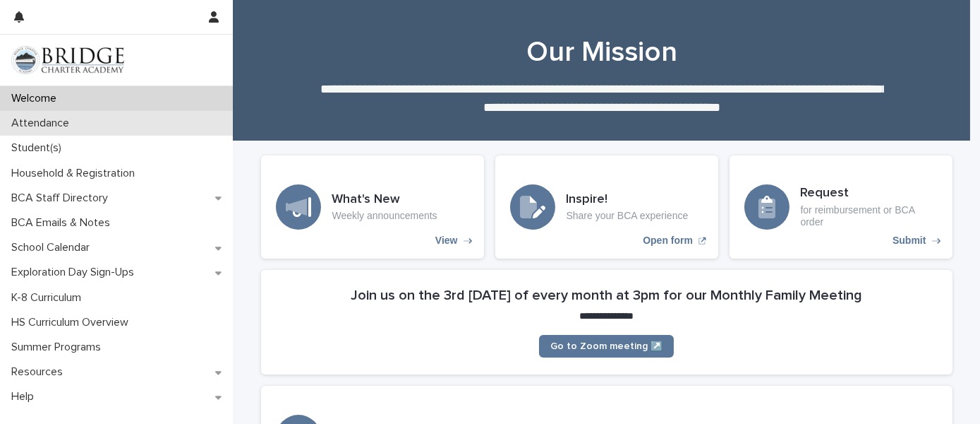  What do you see at coordinates (628, 200) in the screenshot?
I see `h3: Inspire!` at bounding box center [628, 200].